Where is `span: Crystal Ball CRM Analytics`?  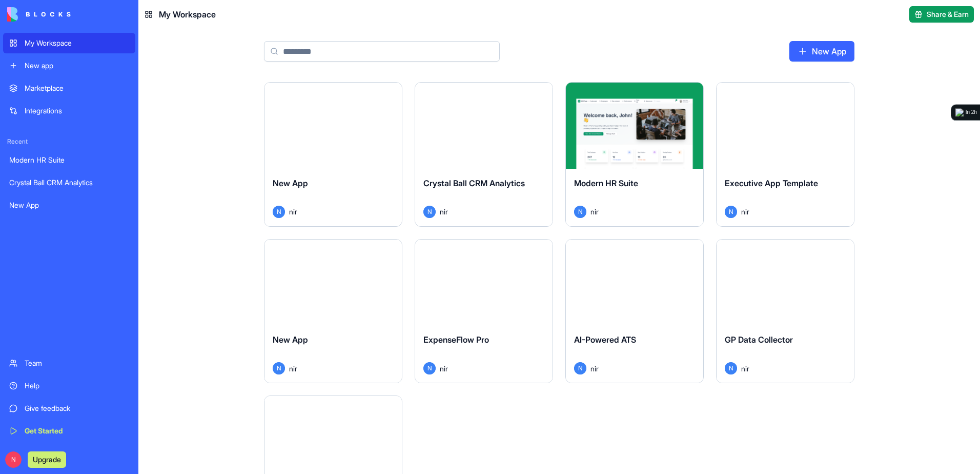 span: Crystal Ball CRM Analytics is located at coordinates (475, 184).